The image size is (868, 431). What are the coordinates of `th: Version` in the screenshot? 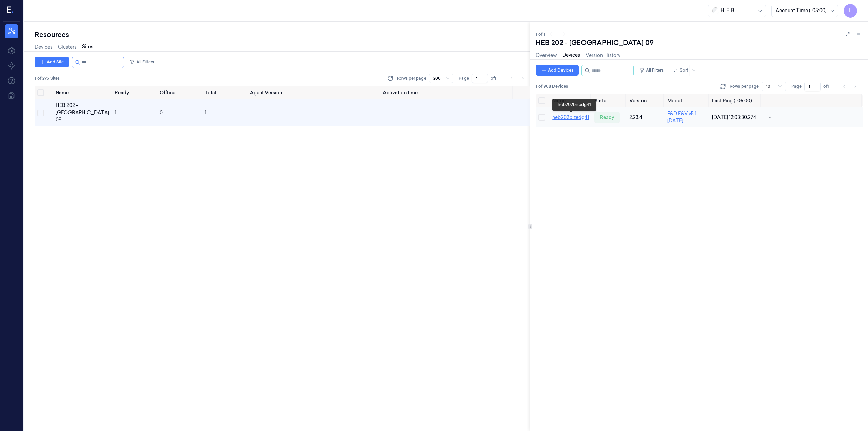 It's located at (646, 101).